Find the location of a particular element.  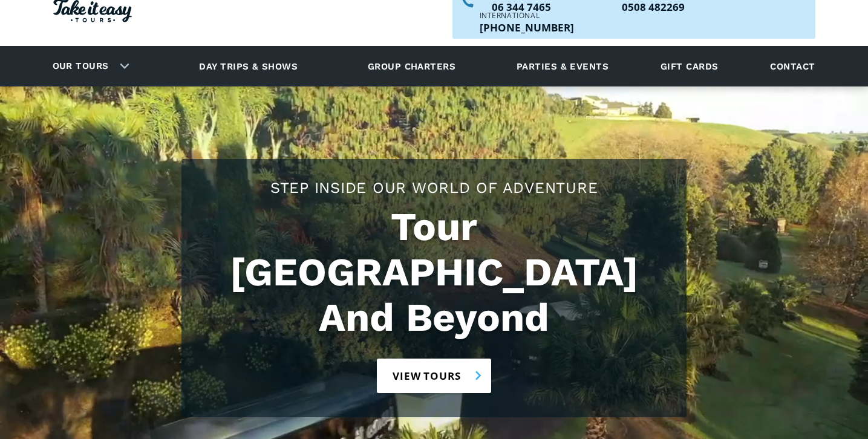

a: Group charters is located at coordinates (411, 66).